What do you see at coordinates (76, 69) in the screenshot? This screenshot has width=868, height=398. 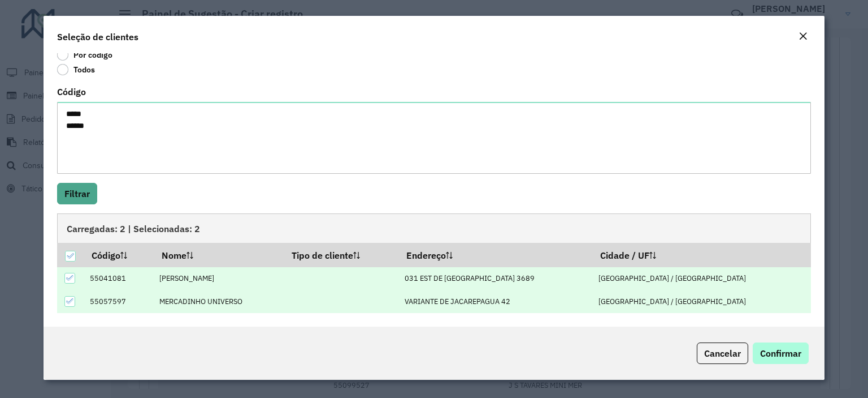 I see `label: Todos` at bounding box center [76, 69].